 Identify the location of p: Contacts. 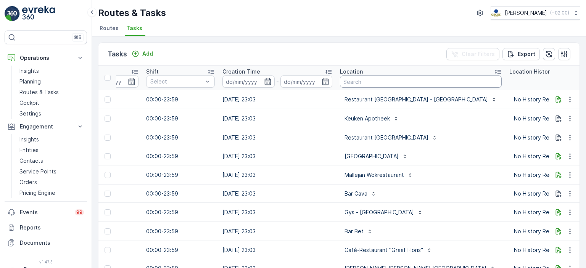
(31, 161).